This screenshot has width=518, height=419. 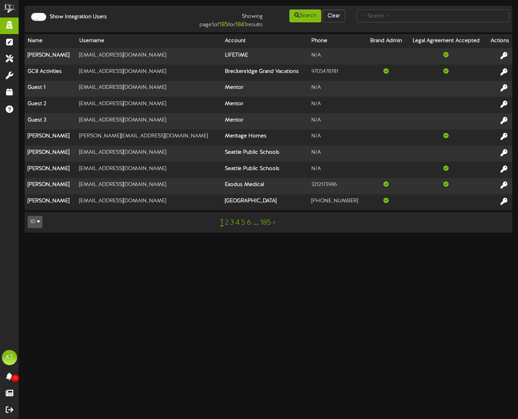 What do you see at coordinates (265, 41) in the screenshot?
I see `th: Account` at bounding box center [265, 41].